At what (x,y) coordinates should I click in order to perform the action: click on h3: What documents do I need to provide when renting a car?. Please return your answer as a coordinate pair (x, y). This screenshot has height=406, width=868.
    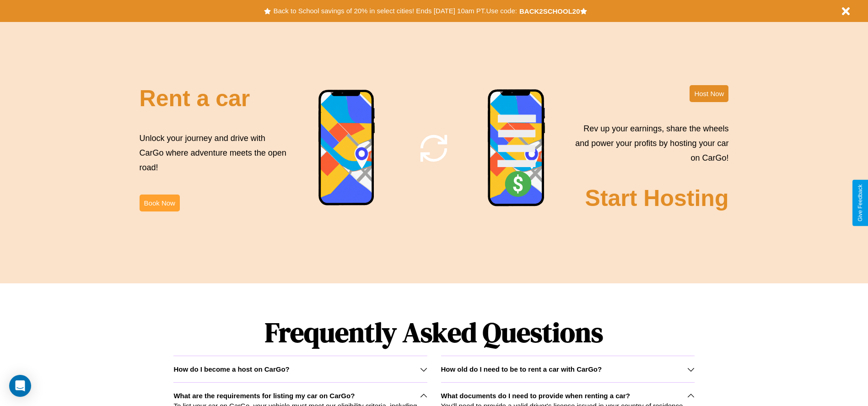
    Looking at the image, I should click on (535, 395).